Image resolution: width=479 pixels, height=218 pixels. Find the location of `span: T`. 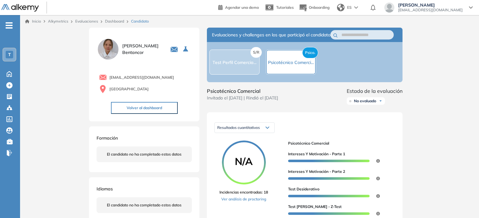

span: T is located at coordinates (9, 55).